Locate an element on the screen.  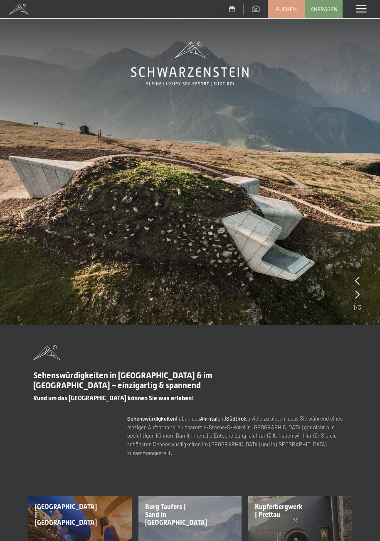
strong: Sehenswürdigkeiten is located at coordinates (151, 419).